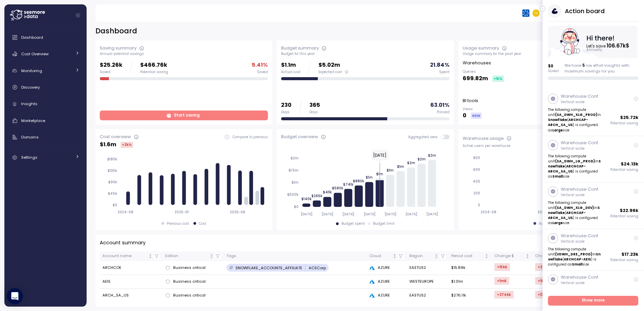 The height and width of the screenshot is (311, 644). I want to click on span: Discovery, so click(30, 87).